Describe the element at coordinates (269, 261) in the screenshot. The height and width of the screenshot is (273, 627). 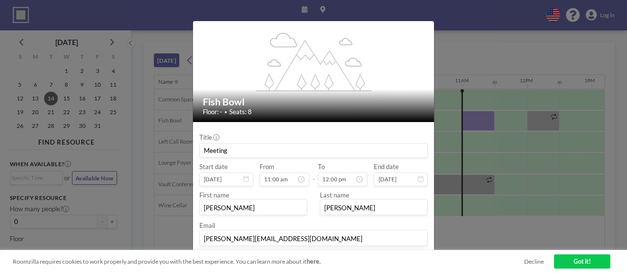
I see `span: Roomzilla requires cookies to work properly and provide you with the best experience. You can lea...` at that location.